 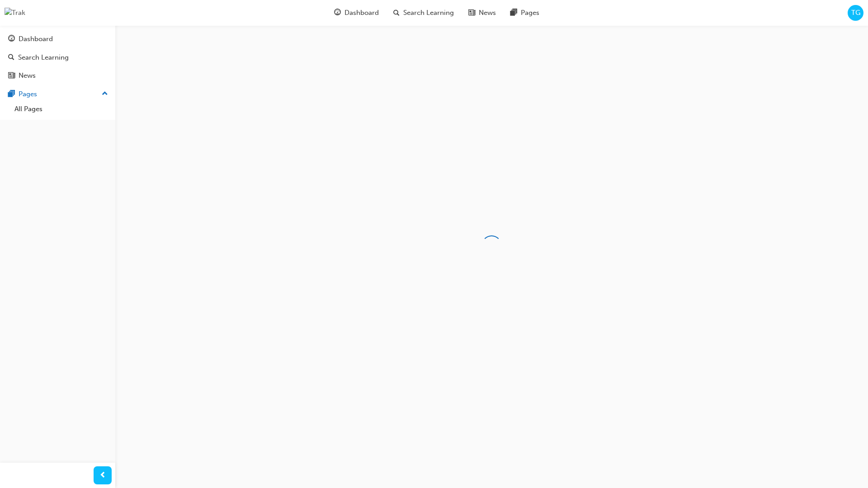 I want to click on a: Dashboard, so click(x=58, y=39).